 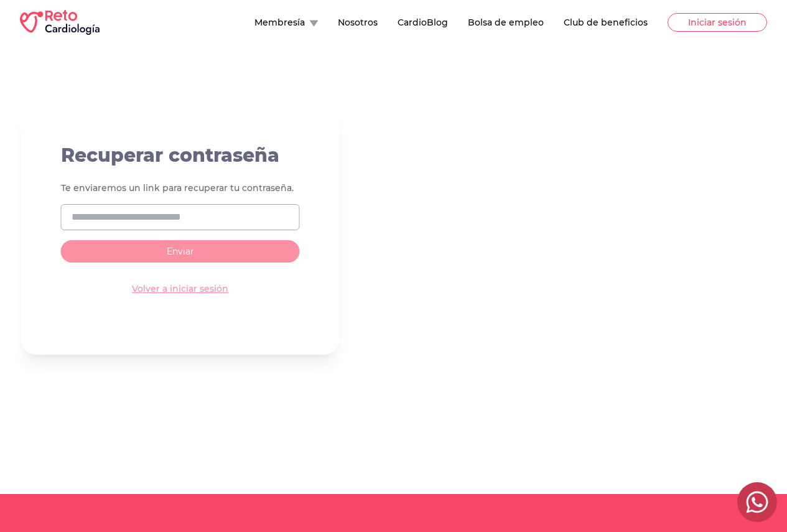 I want to click on a: Iniciar sesión, so click(x=717, y=22).